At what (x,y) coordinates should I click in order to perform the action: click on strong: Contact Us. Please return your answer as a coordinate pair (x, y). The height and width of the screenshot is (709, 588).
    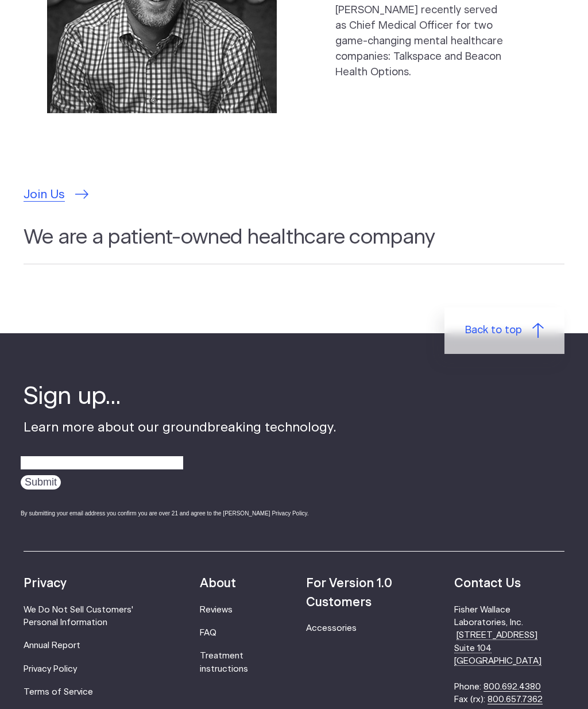
    Looking at the image, I should click on (488, 583).